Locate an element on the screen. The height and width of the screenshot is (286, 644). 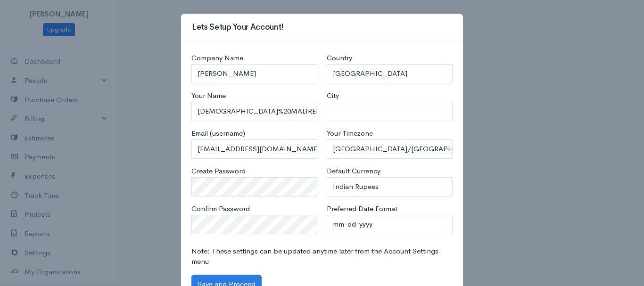
label: Country is located at coordinates (339, 58).